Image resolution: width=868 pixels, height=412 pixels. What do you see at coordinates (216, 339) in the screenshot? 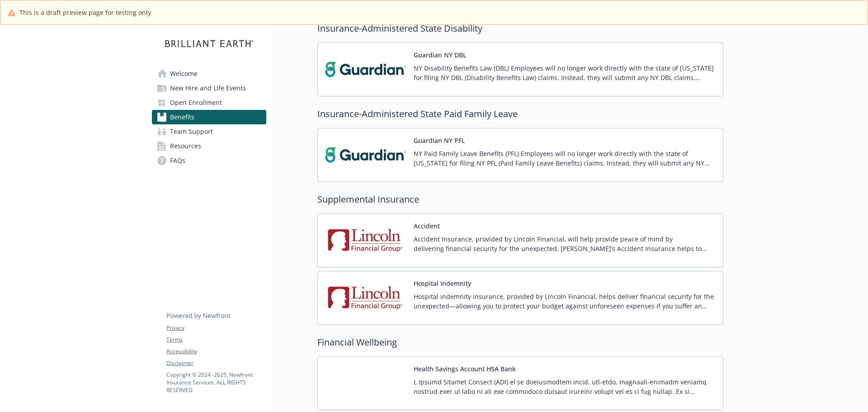
I see `a: Terms` at bounding box center [216, 339].